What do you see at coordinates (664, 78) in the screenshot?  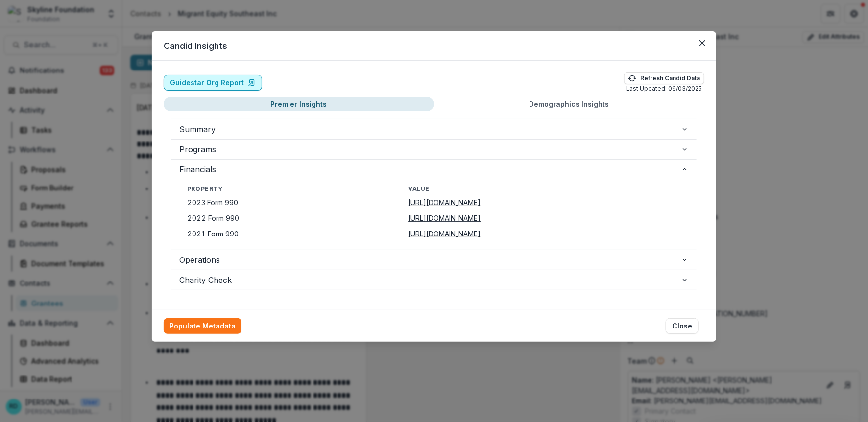 I see `button: Refresh Candid Data` at bounding box center [664, 78].